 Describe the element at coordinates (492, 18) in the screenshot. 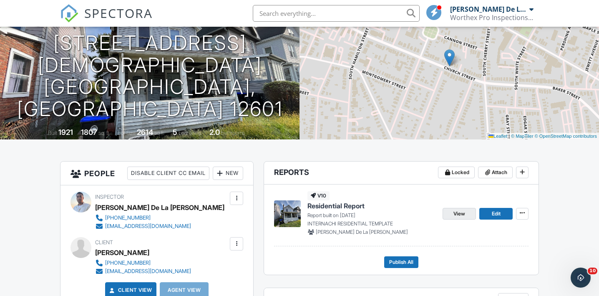

I see `div: Worthex Pro Inspections LLC` at that location.